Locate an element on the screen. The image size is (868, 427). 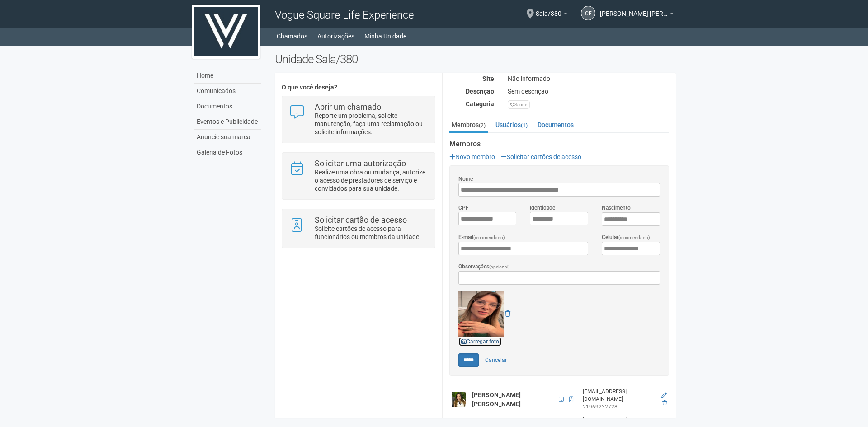
span: (opcional) is located at coordinates (499, 267).